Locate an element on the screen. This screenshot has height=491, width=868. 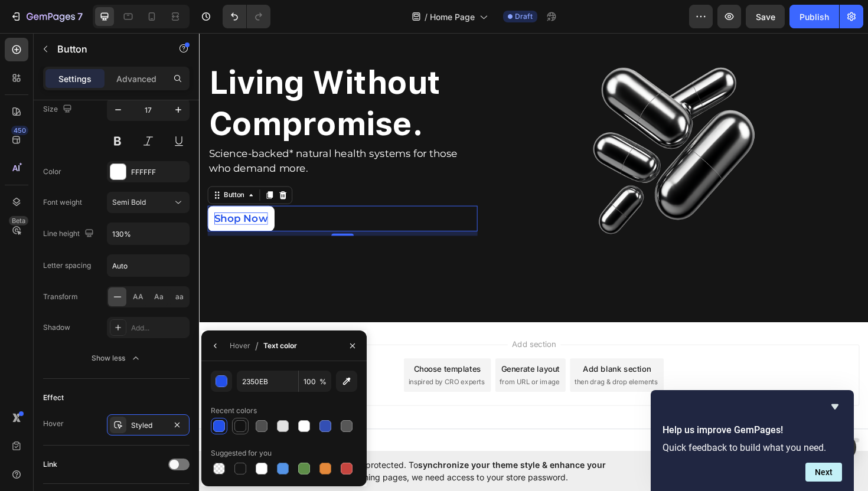
h2: Help us improve GemPages! is located at coordinates (752, 430).